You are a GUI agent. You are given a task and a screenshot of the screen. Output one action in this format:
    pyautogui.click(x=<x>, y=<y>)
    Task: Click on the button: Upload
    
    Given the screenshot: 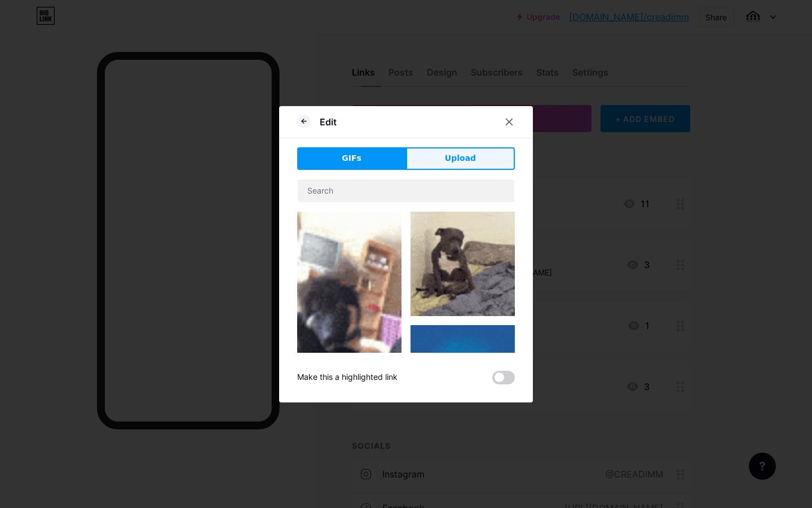 What is the action you would take?
    pyautogui.click(x=460, y=159)
    